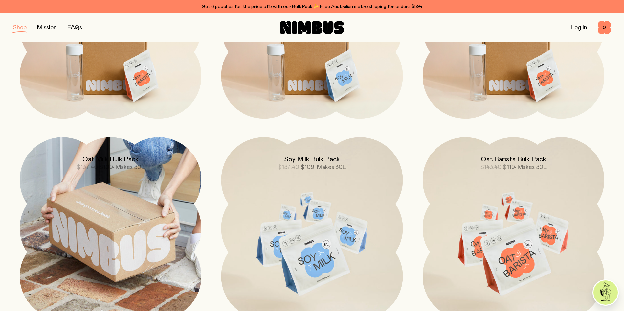 This screenshot has width=624, height=311. Describe the element at coordinates (75, 28) in the screenshot. I see `a: FAQs` at that location.